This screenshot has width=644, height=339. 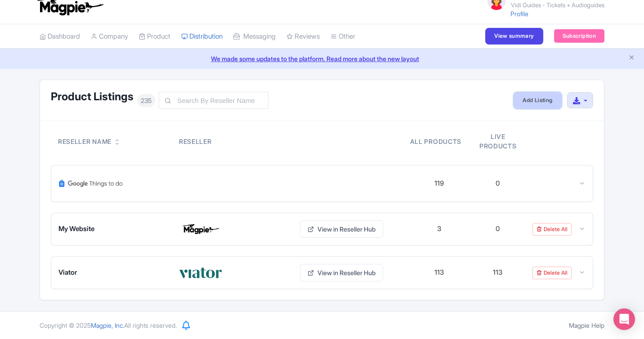 What do you see at coordinates (92, 96) in the screenshot?
I see `h1: Product Listings` at bounding box center [92, 96].